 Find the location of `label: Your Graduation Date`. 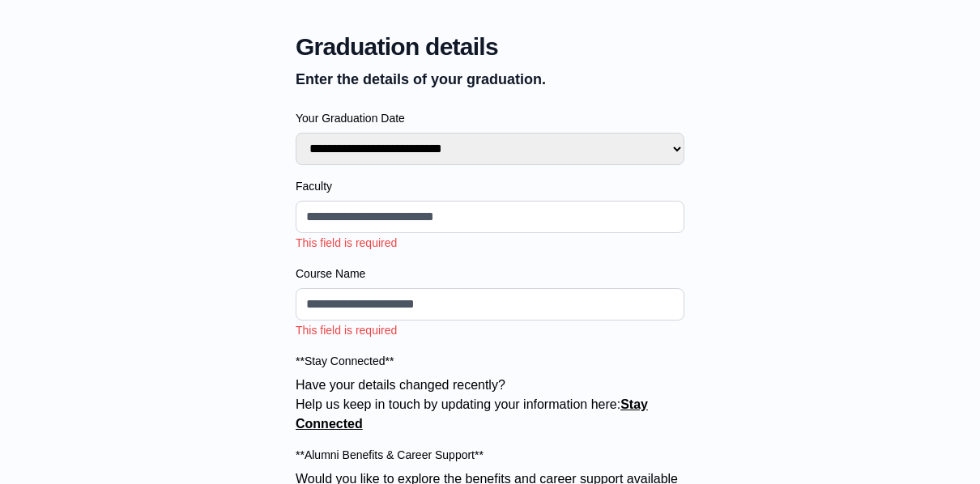

label: Your Graduation Date is located at coordinates (490, 118).